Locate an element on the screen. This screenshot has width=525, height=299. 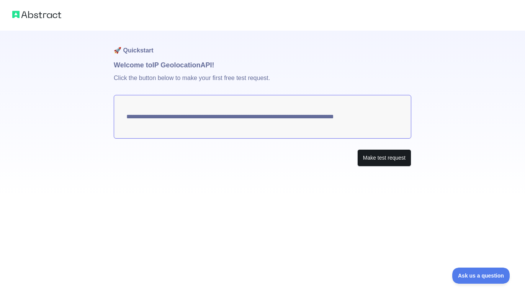
img: Abstract logo is located at coordinates (37, 15).